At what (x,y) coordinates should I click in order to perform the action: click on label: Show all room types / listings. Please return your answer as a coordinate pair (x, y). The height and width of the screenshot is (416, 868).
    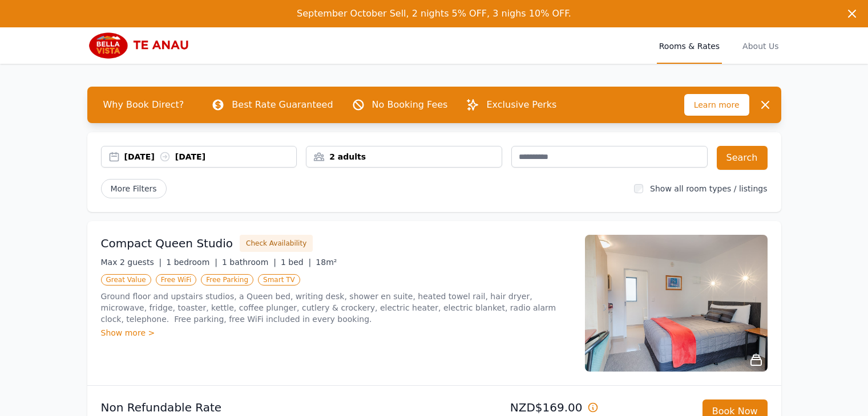
    Looking at the image, I should click on (708, 189).